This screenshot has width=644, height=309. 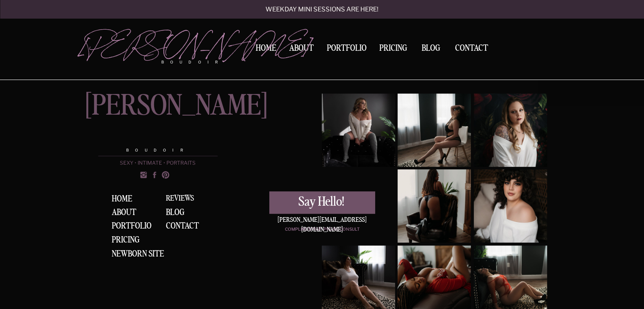 I want to click on nav: Contact, so click(x=472, y=48).